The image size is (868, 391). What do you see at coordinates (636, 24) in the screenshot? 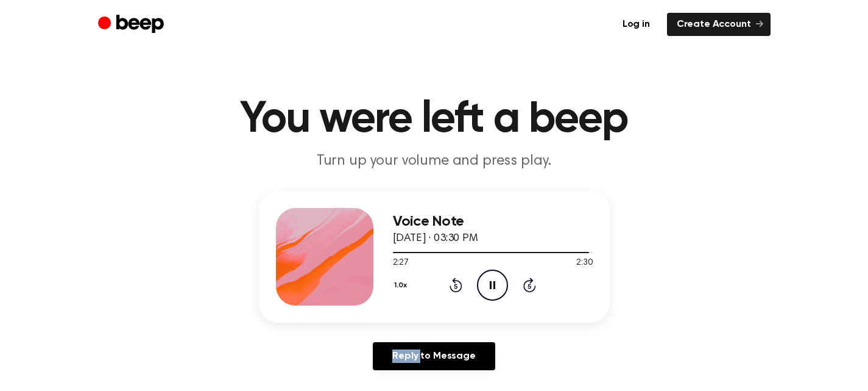
I see `a: Log in` at bounding box center [636, 24].